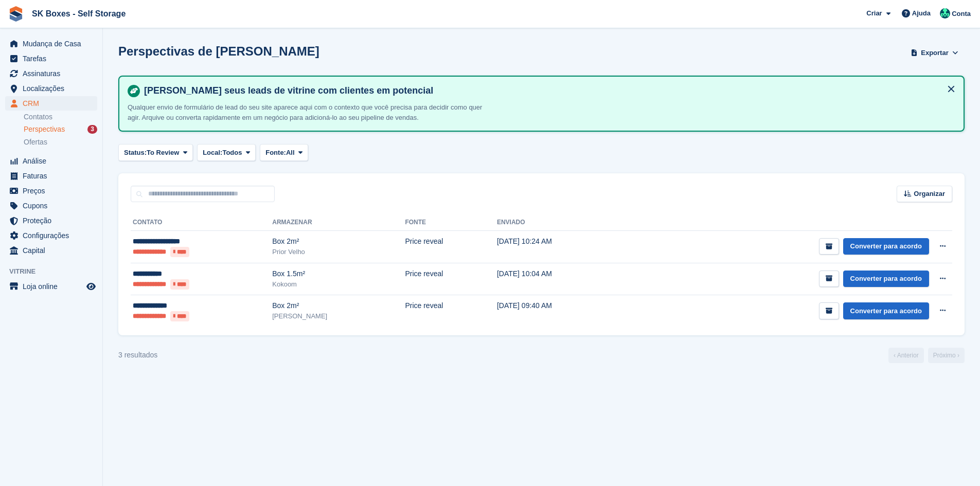 The height and width of the screenshot is (486, 980). Describe the element at coordinates (45, 129) in the screenshot. I see `span: Perspectivas` at that location.